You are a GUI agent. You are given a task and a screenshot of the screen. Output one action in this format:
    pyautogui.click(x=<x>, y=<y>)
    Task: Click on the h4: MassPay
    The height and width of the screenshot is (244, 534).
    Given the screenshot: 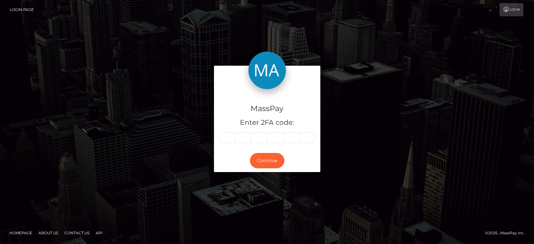 What is the action you would take?
    pyautogui.click(x=267, y=109)
    